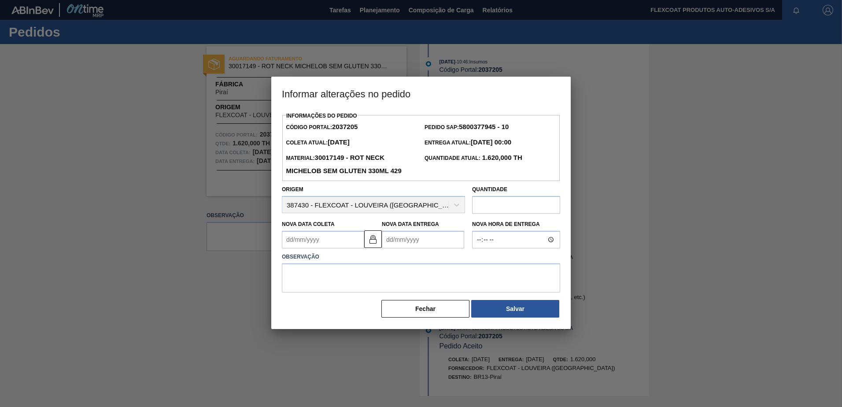  I want to click on button: Salvar, so click(515, 309).